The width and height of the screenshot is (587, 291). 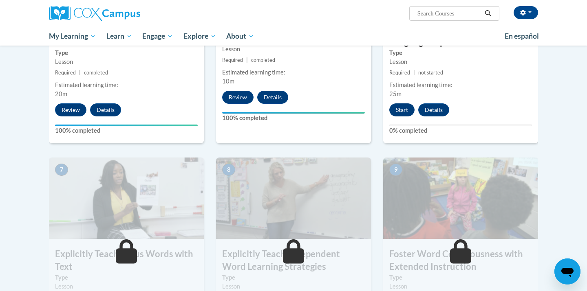 What do you see at coordinates (294, 261) in the screenshot?
I see `h3: Explicitly Teach Independent Word Learning Strategies` at bounding box center [294, 261].